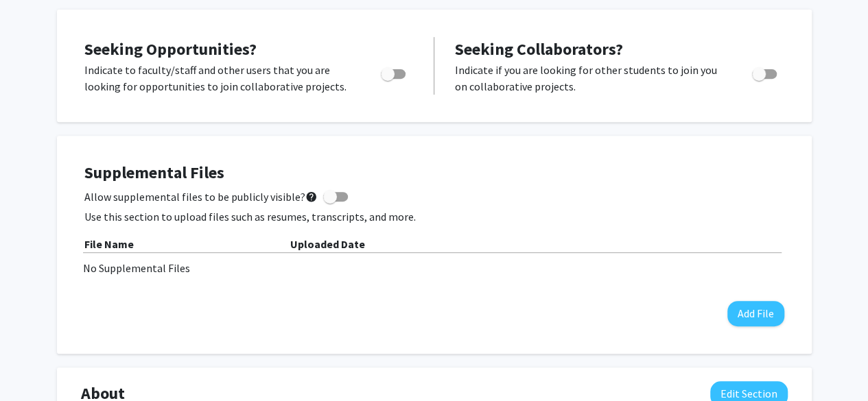 Image resolution: width=868 pixels, height=401 pixels. Describe the element at coordinates (311, 197) in the screenshot. I see `mat-icon: help` at that location.